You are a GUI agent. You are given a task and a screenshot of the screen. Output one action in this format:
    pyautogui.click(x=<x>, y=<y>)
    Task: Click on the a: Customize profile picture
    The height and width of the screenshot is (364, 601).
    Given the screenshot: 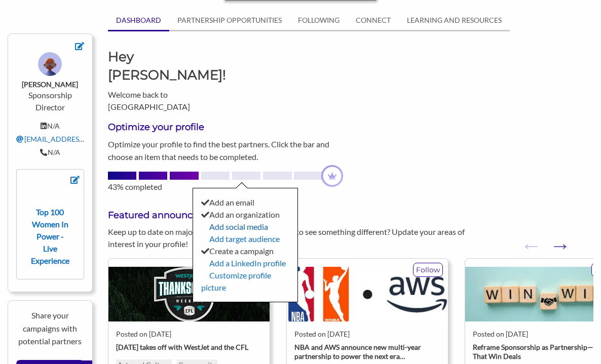 What is the action you would take?
    pyautogui.click(x=236, y=281)
    